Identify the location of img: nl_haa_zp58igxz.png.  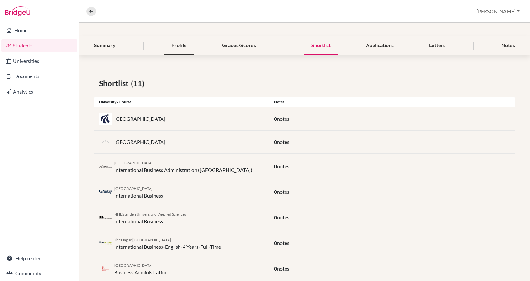
(105, 243).